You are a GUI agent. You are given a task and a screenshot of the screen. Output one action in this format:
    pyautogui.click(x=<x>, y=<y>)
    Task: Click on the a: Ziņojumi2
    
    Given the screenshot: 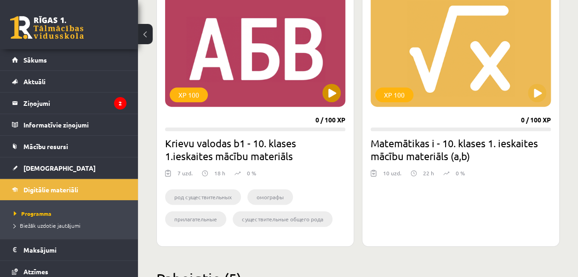 What is the action you would take?
    pyautogui.click(x=69, y=103)
    